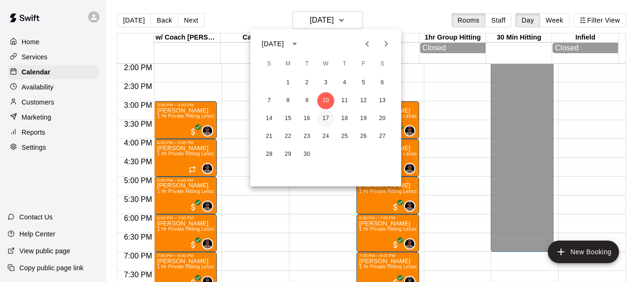 The image size is (644, 282). What do you see at coordinates (387, 44) in the screenshot?
I see `button: Next month` at bounding box center [387, 44].